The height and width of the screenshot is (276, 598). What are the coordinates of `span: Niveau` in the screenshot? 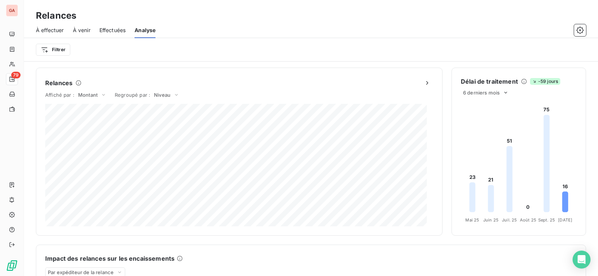 It's located at (162, 95).